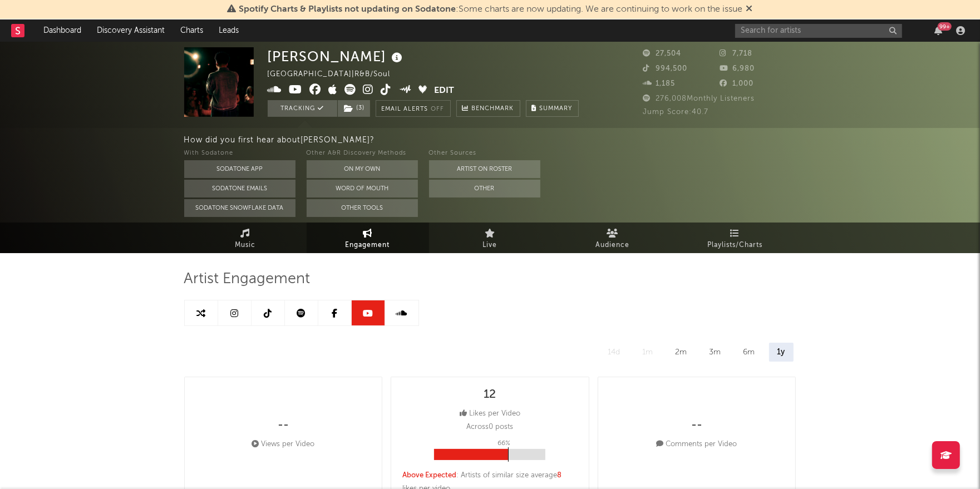 Image resolution: width=980 pixels, height=489 pixels. Describe the element at coordinates (662, 53) in the screenshot. I see `span: 27,504` at that location.